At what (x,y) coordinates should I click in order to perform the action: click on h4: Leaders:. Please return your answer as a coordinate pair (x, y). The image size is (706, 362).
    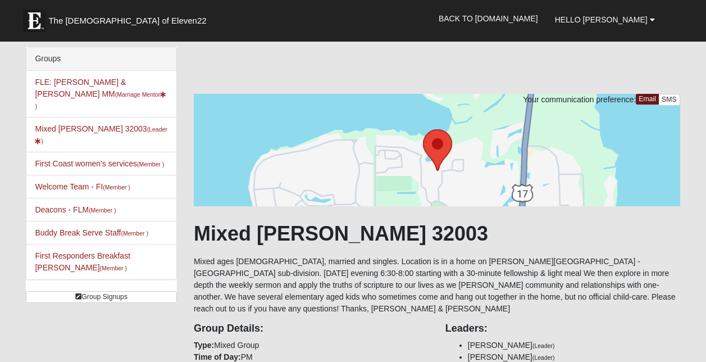
    Looking at the image, I should click on (563, 329).